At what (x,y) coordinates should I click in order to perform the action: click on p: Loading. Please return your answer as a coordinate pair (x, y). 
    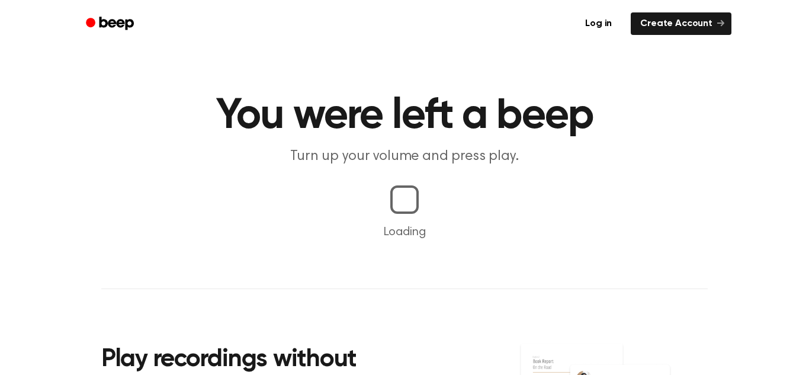
    Looking at the image, I should click on (405, 232).